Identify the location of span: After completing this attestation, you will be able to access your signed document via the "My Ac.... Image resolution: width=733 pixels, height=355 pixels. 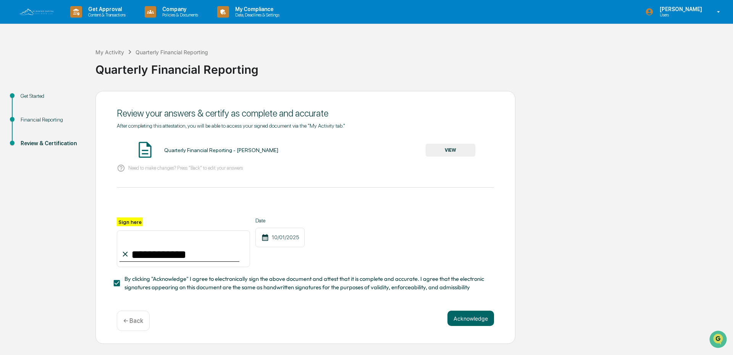
(231, 126).